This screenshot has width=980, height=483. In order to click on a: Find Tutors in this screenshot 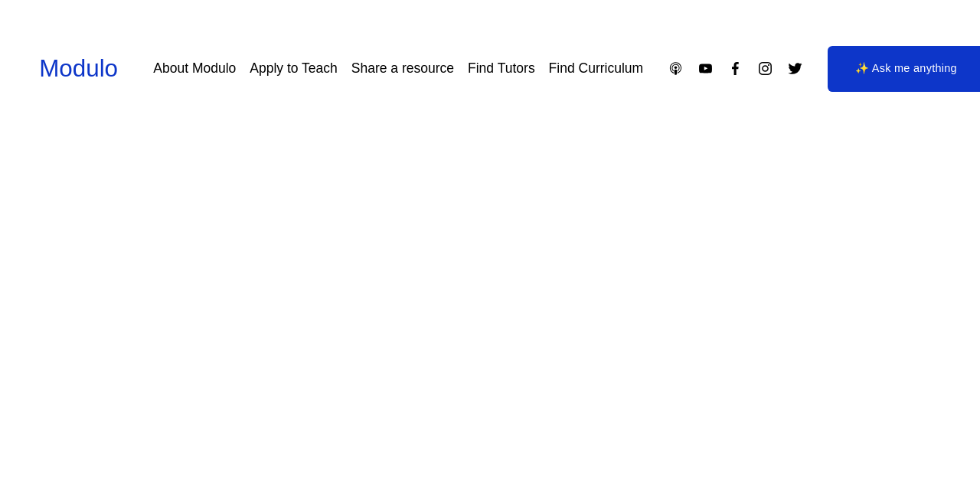, I will do `click(501, 68)`.